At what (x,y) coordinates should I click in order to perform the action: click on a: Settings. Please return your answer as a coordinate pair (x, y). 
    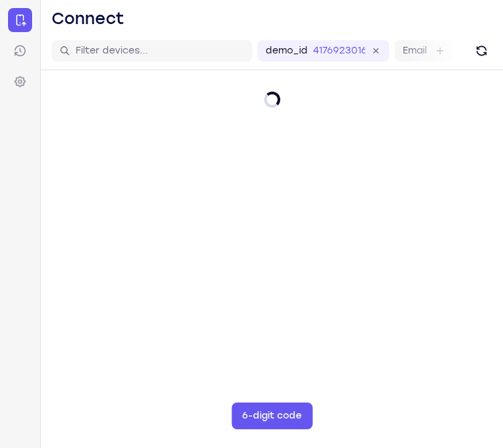
    Looking at the image, I should click on (20, 82).